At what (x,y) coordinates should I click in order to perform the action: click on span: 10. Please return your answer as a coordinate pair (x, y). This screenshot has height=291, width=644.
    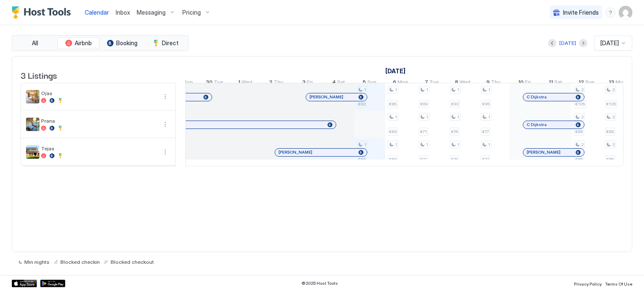
    Looking at the image, I should click on (521, 83).